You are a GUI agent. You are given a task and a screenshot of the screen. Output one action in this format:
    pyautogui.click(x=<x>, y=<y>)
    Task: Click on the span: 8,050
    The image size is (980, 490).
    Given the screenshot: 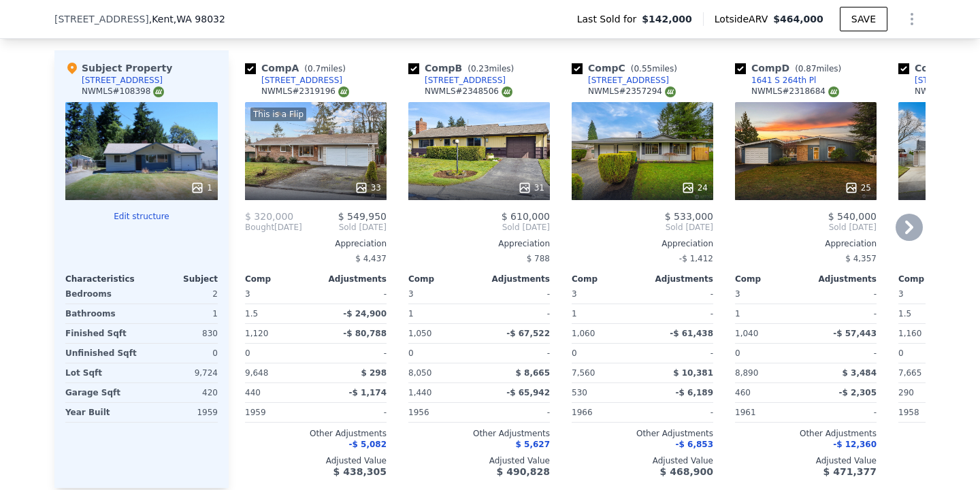 What is the action you would take?
    pyautogui.click(x=420, y=373)
    